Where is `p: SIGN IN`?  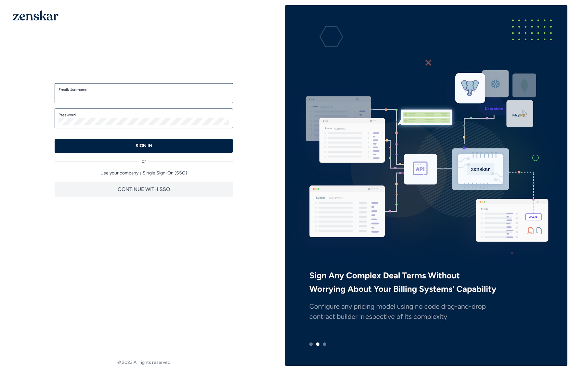 p: SIGN IN is located at coordinates (144, 146).